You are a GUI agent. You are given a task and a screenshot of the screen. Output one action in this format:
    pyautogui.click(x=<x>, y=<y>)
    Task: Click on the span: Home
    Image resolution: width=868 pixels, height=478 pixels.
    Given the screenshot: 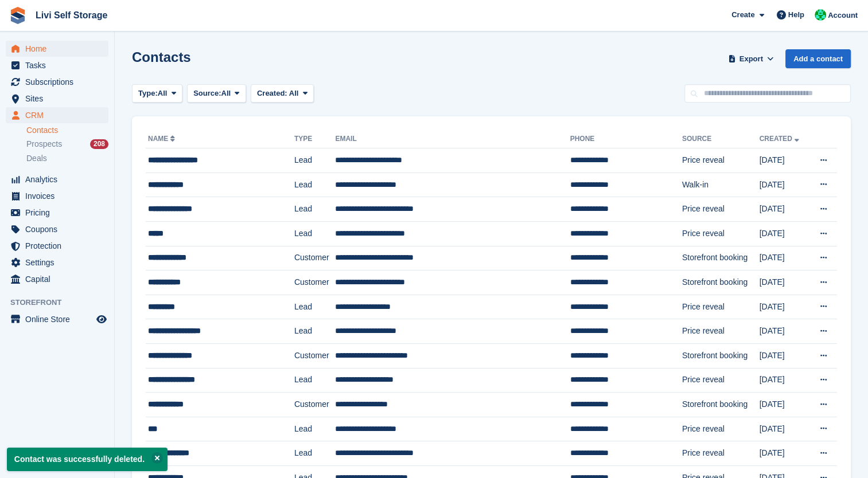 What is the action you would take?
    pyautogui.click(x=60, y=49)
    